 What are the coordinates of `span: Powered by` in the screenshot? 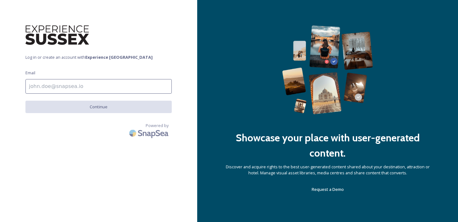 It's located at (157, 126).